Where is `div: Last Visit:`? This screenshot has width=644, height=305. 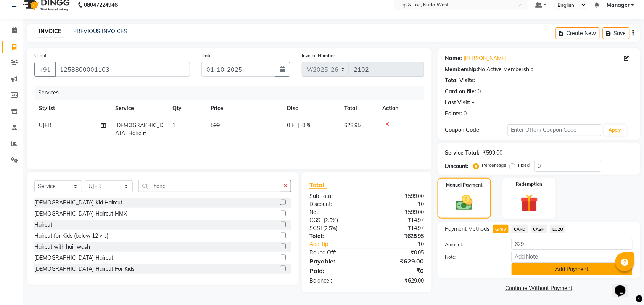
div: Last Visit: is located at coordinates (458, 102).